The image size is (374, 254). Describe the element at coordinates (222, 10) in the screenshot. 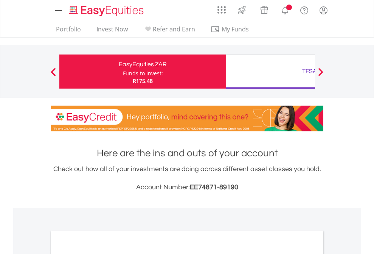

I see `img: grid-menu-icon.svg` at that location.